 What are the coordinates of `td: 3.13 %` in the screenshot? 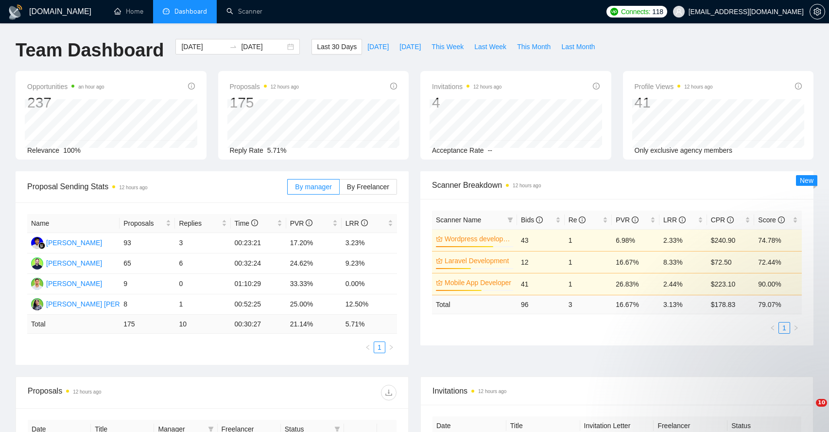 It's located at (683, 304).